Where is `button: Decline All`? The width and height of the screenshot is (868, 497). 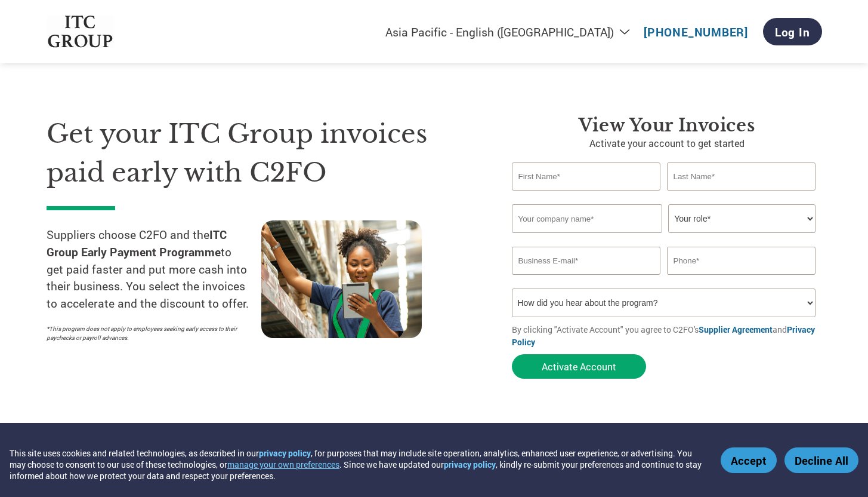 button: Decline All is located at coordinates (821, 460).